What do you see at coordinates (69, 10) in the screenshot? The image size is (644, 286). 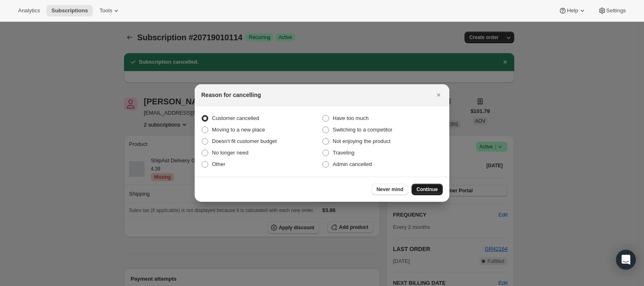 I see `span: Subscriptions` at bounding box center [69, 10].